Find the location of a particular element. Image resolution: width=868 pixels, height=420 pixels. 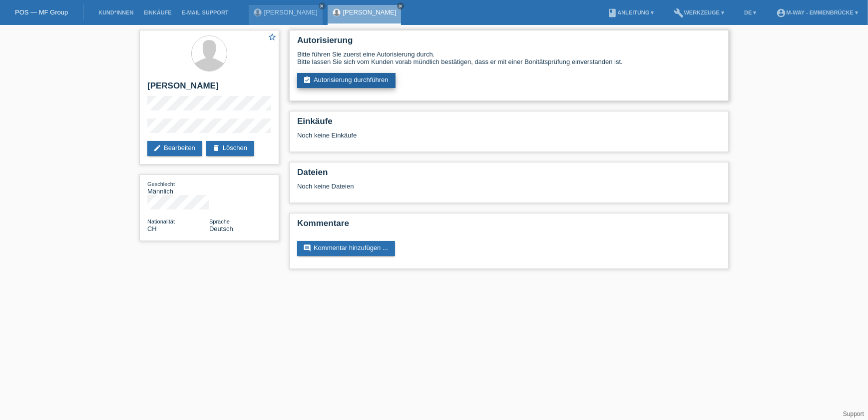

a: E-Mail Support is located at coordinates (205, 12).